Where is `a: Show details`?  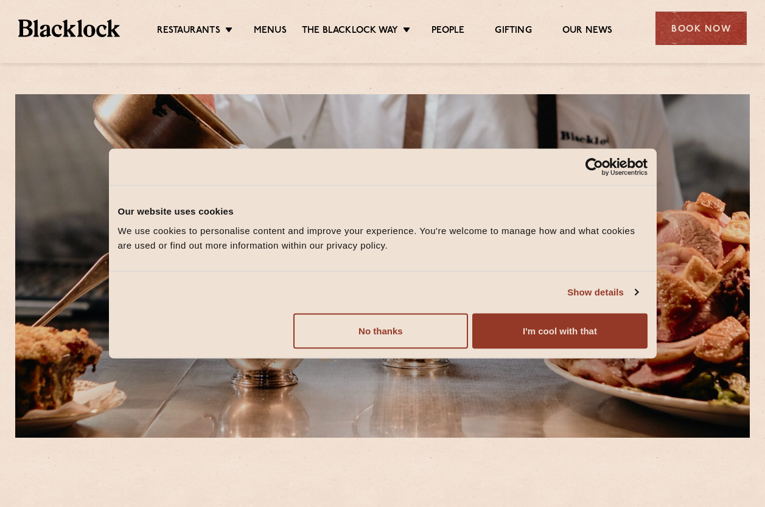
a: Show details is located at coordinates (602, 293).